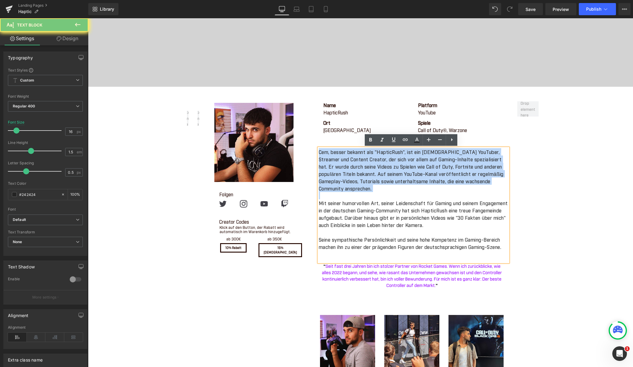 The image size is (633, 367). Describe the element at coordinates (145, 229) in the screenshot. I see `a: 10% Rabatt` at that location.